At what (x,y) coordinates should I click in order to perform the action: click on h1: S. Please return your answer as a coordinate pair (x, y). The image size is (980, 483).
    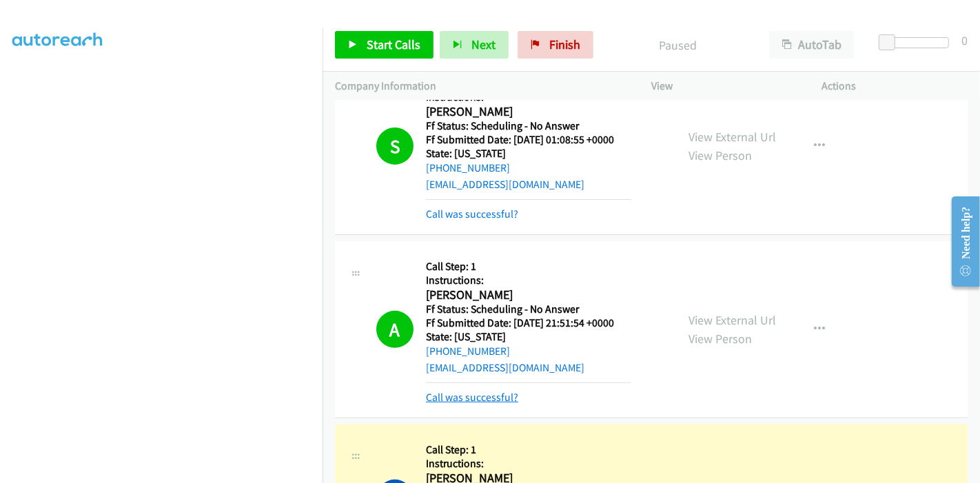
    Looking at the image, I should click on (395, 146).